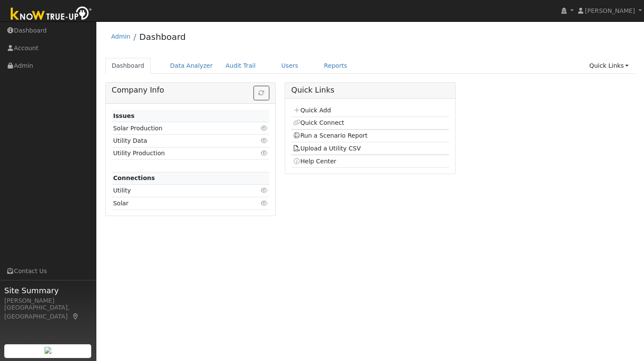 The image size is (644, 361). Describe the element at coordinates (319, 123) in the screenshot. I see `a: Quick Connect` at that location.